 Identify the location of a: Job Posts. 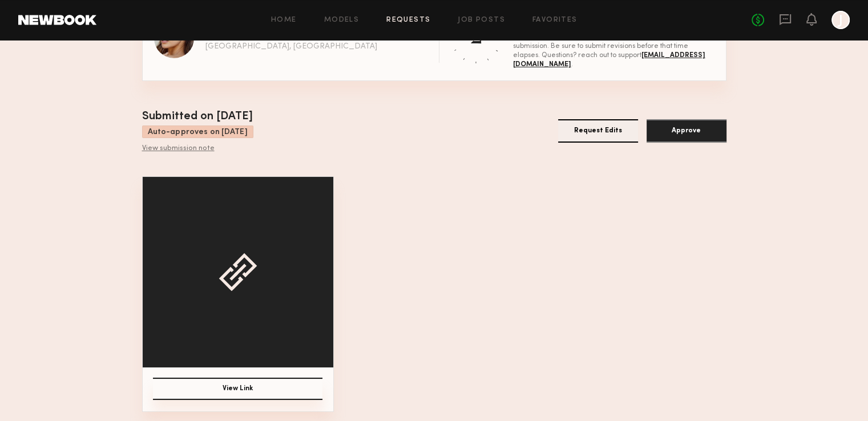
(481, 20).